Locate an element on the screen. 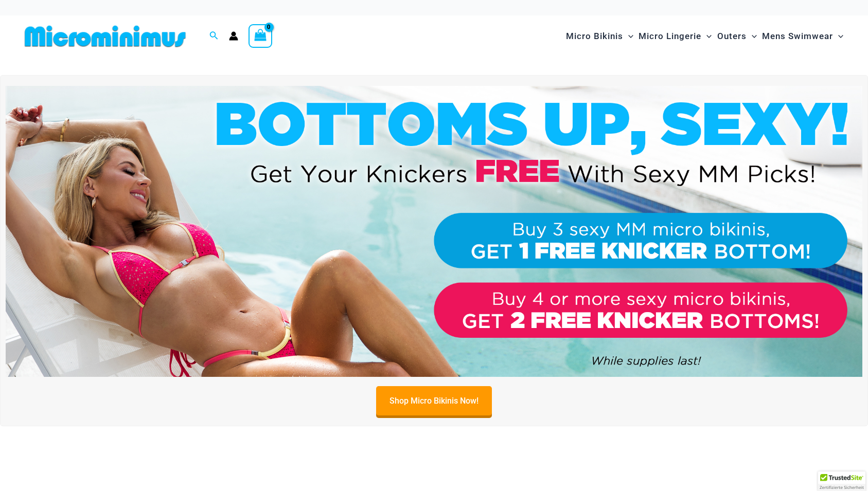 The width and height of the screenshot is (868, 491). a: Account icon link is located at coordinates (234, 36).